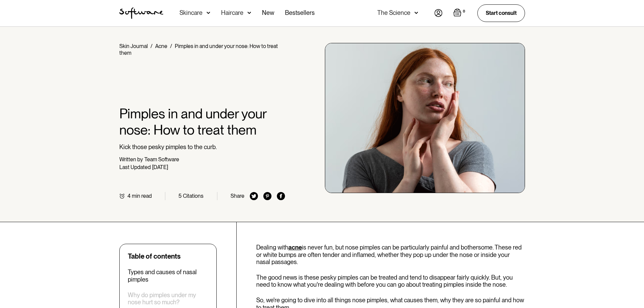 The height and width of the screenshot is (308, 644). Describe the element at coordinates (281, 196) in the screenshot. I see `img: facebook icon` at that location.